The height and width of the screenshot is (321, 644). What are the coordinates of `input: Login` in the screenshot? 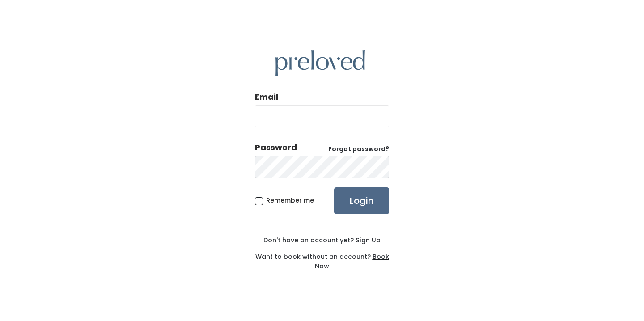 It's located at (361, 201).